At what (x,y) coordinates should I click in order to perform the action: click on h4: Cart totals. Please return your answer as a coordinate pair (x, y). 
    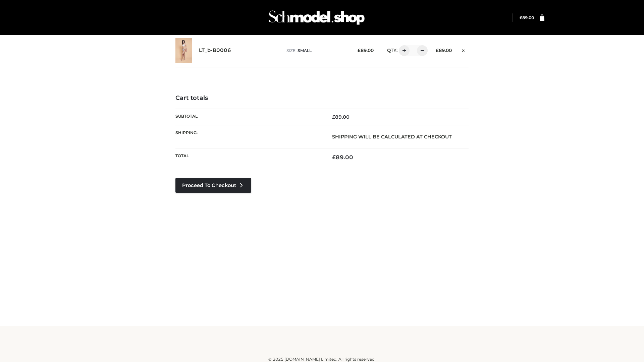
    Looking at the image, I should click on (322, 98).